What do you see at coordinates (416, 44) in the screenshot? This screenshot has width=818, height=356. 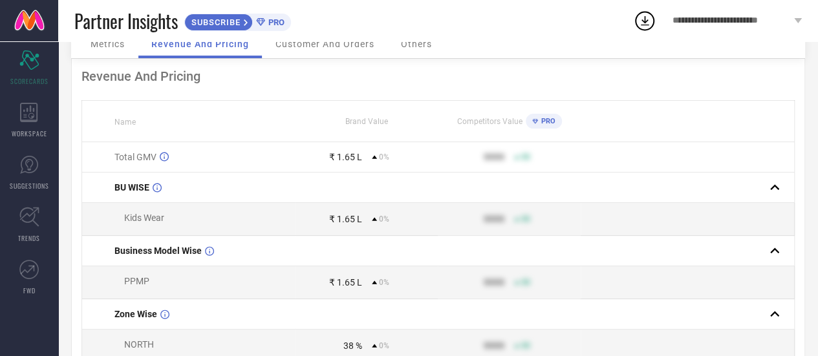 I see `span: Others` at bounding box center [416, 44].